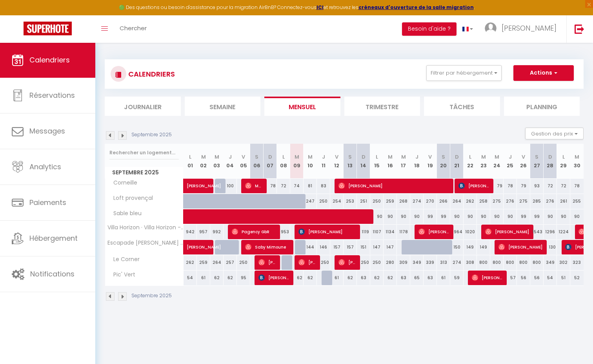  Describe the element at coordinates (310, 201) in the screenshot. I see `div: 247` at that location.